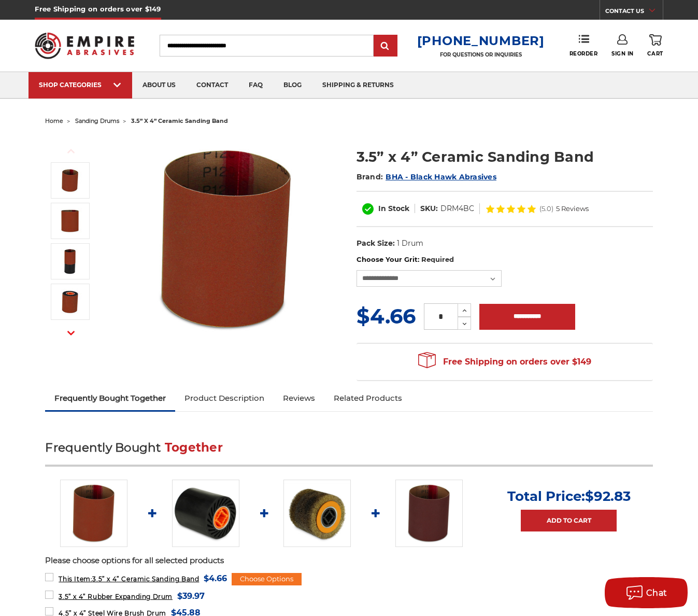  I want to click on dt: Pack Size:, so click(376, 243).